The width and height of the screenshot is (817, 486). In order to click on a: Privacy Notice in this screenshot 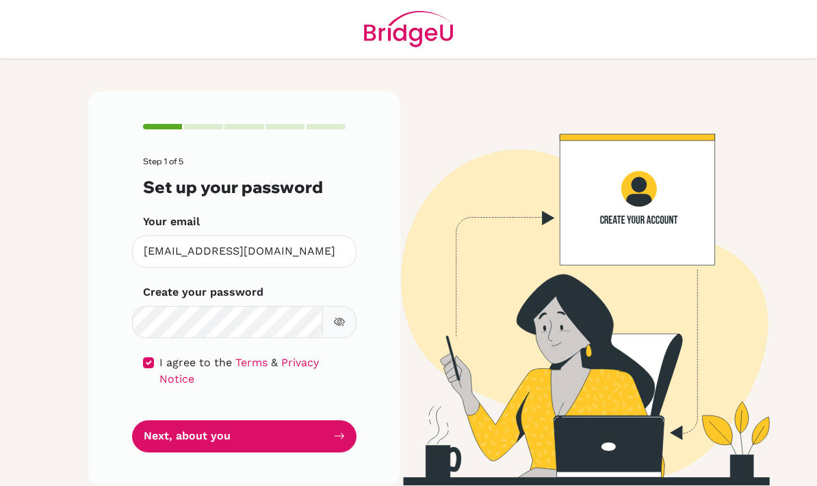, I will do `click(239, 370)`.